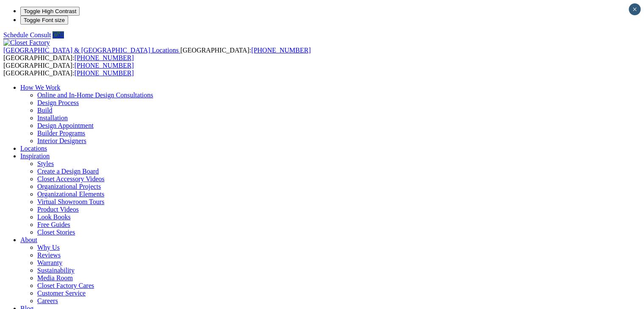 Image resolution: width=644 pixels, height=309 pixels. I want to click on a: Customer Service, so click(61, 293).